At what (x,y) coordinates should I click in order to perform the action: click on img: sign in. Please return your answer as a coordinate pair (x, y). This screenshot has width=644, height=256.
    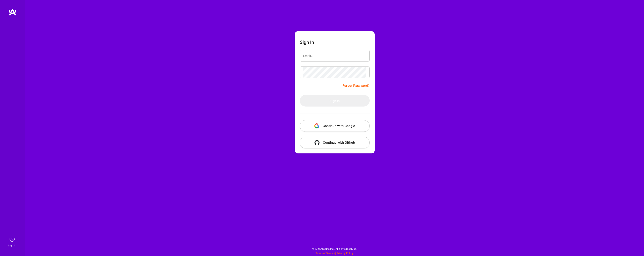
    Looking at the image, I should click on (12, 239).